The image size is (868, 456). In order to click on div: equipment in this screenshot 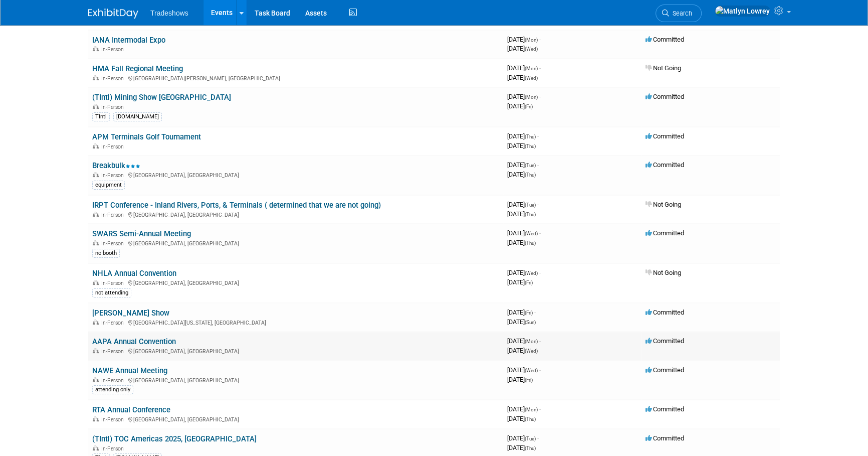, I will do `click(108, 185)`.